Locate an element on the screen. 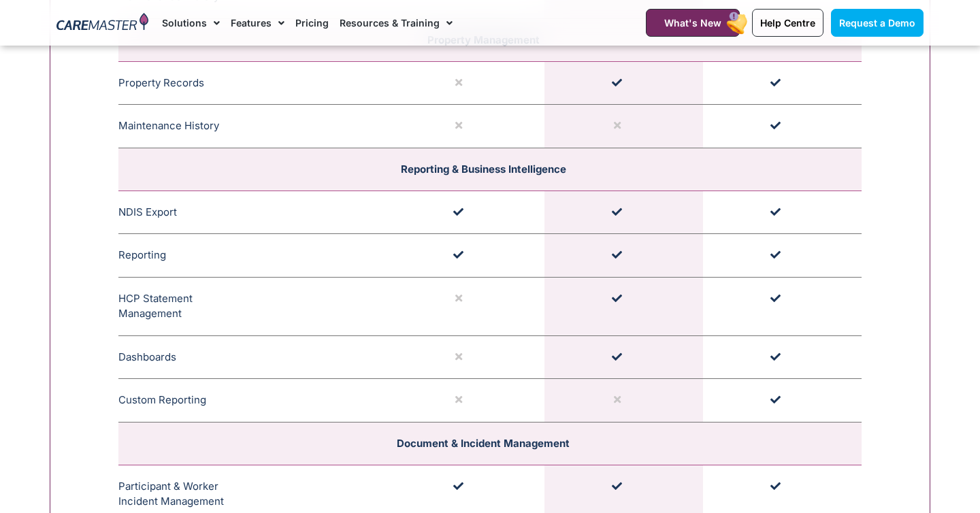 The height and width of the screenshot is (513, 980). span: Property Management is located at coordinates (483, 39).